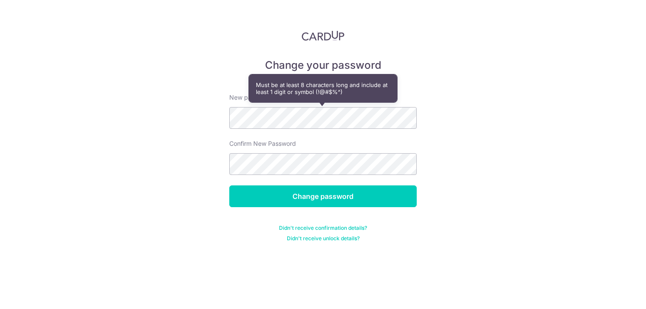  Describe the element at coordinates (323, 36) in the screenshot. I see `img: CardUp Logo` at that location.